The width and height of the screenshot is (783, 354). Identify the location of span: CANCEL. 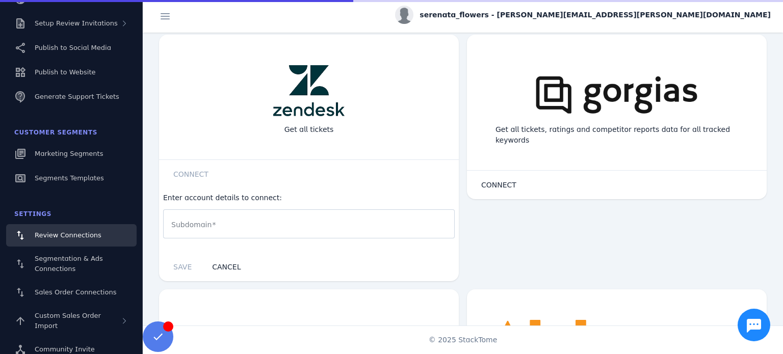
(226, 267).